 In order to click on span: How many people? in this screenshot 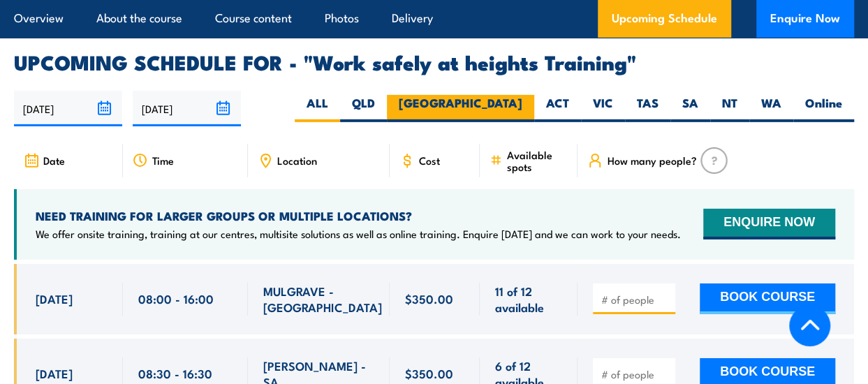, I will do `click(652, 159)`.